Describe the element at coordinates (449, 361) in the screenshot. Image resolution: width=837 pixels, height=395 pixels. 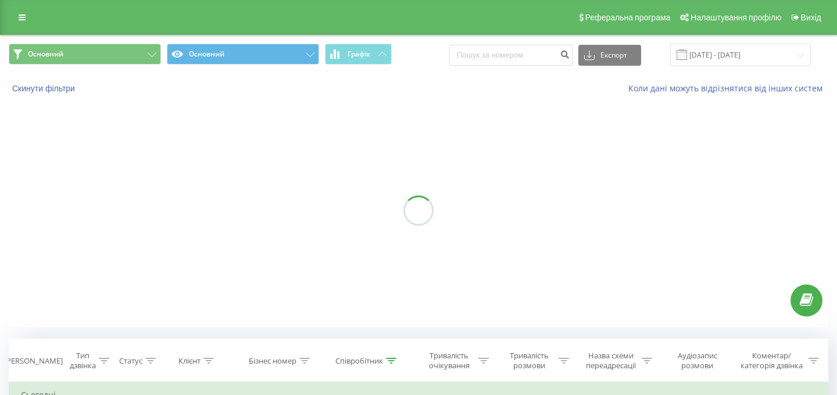
I see `div: Тривалість очікування` at that location.